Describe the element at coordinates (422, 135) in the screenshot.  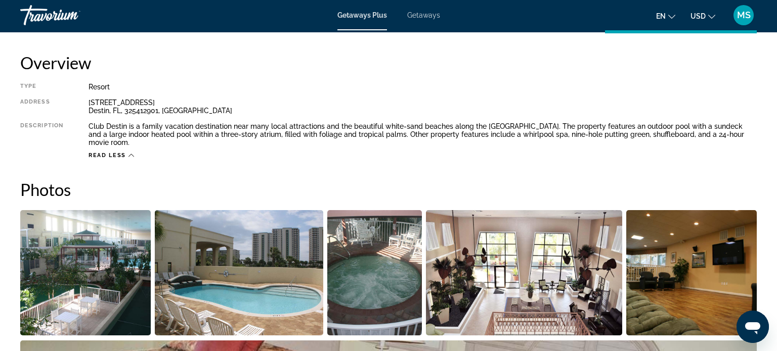
I see `div: Club Destin is a family vacation destination near many local attractions and the beautiful white-...` at that location.